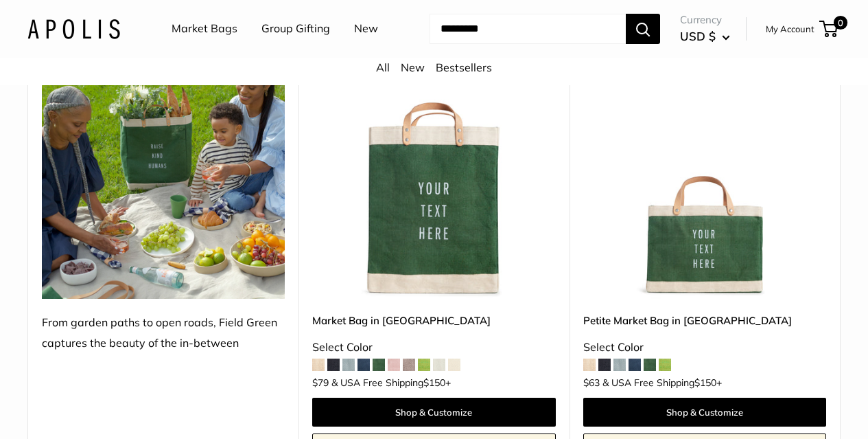  I want to click on a: Group Gifting, so click(295, 29).